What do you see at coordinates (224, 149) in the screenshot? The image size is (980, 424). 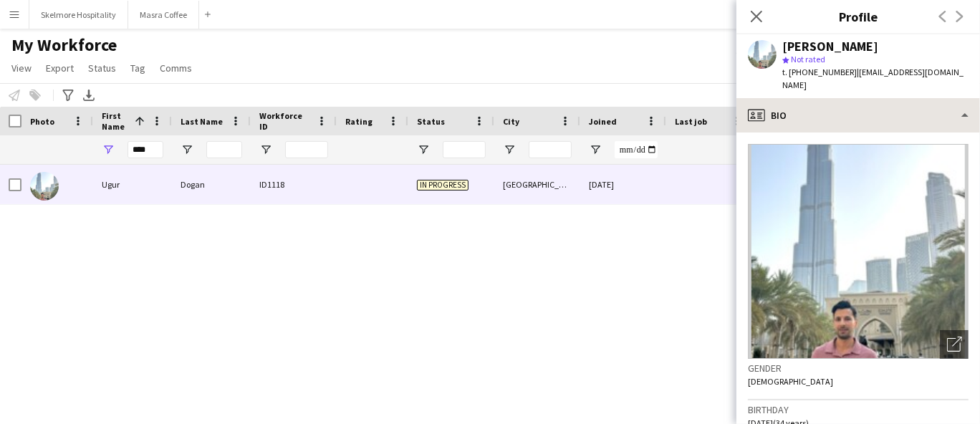 I see `input: Last Name Filter Input` at bounding box center [224, 149].